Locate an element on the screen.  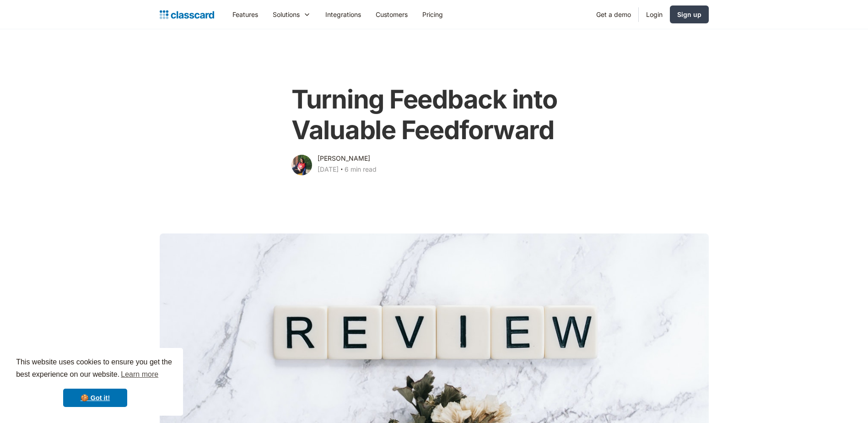
a: dismiss cookie message is located at coordinates (95, 398).